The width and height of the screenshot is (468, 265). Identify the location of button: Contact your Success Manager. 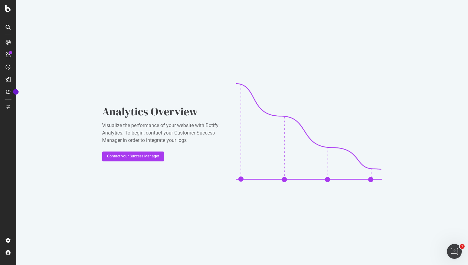
(133, 157).